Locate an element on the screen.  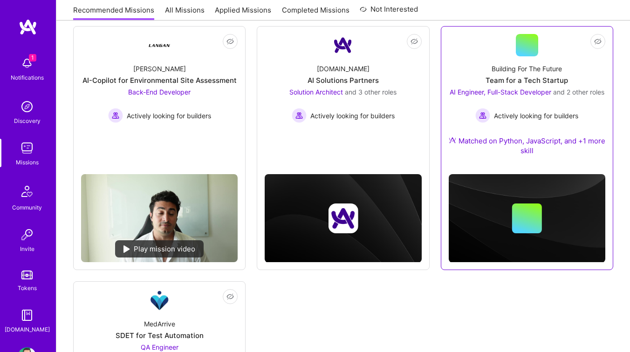
img: guide book is located at coordinates (27, 315).